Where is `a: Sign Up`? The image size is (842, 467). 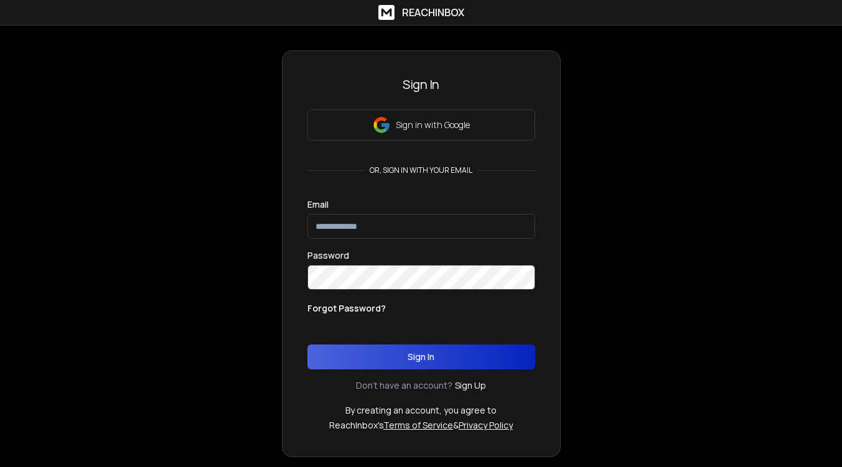
a: Sign Up is located at coordinates (471, 386).